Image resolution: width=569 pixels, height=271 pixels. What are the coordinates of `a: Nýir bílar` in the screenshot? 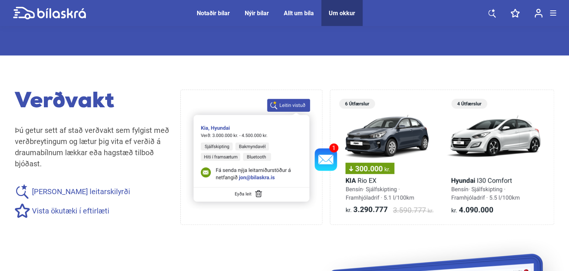 It's located at (256, 13).